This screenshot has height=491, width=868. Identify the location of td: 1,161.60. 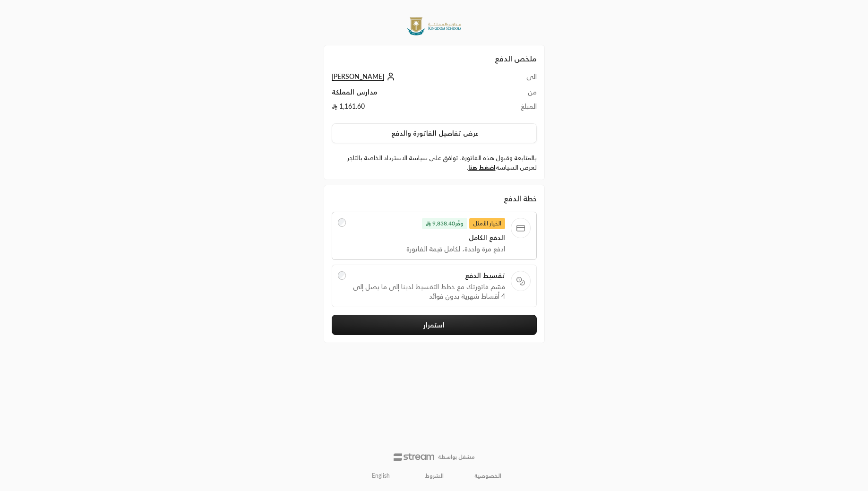
(414, 108).